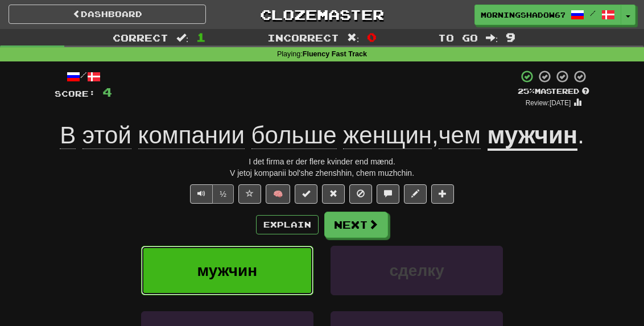  I want to click on div: Mastered, so click(554, 92).